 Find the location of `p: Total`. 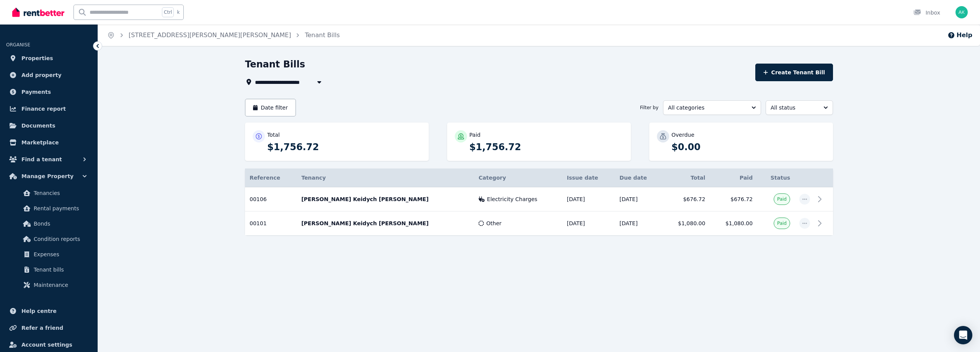

p: Total is located at coordinates (273, 135).